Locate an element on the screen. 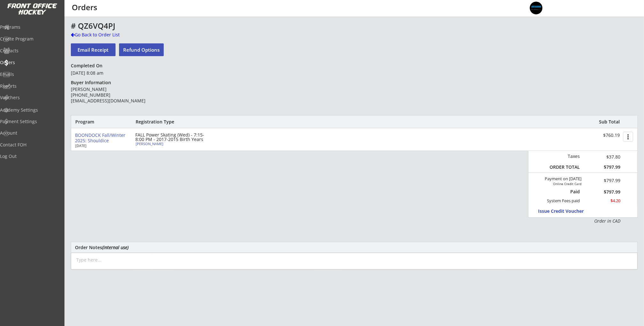 This screenshot has width=644, height=326. button: Issue Credit Voucher is located at coordinates (568, 211).